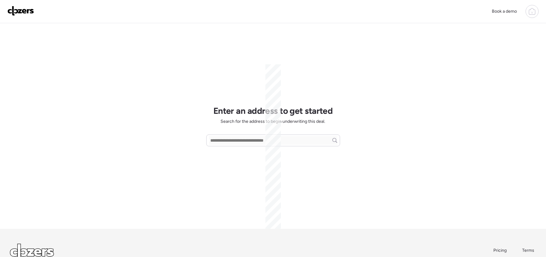 This screenshot has height=257, width=546. I want to click on a: Terms, so click(529, 251).